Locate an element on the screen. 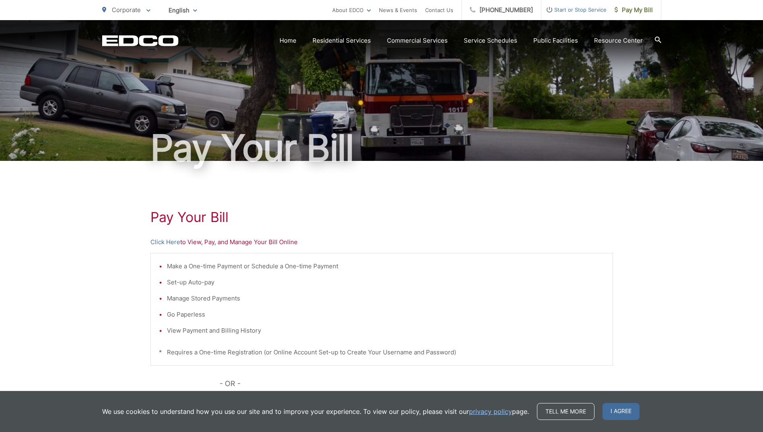 This screenshot has height=432, width=763. a: About EDCO is located at coordinates (352, 10).